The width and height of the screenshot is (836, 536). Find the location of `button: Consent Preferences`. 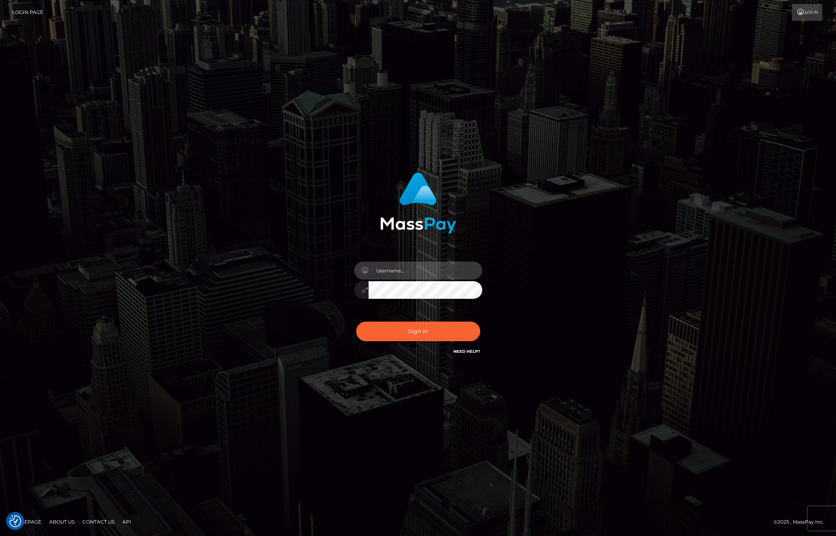

button: Consent Preferences is located at coordinates (15, 521).